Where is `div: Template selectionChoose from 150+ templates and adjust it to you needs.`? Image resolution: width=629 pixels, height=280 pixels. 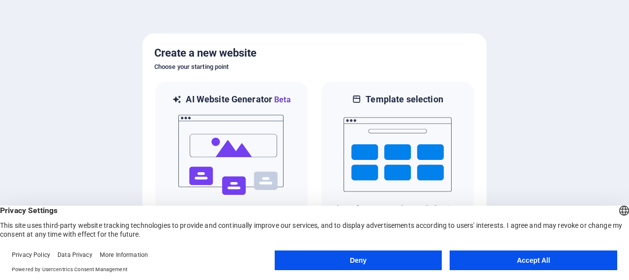
div: Template selectionChoose from 150+ templates and adjust it to you needs. is located at coordinates (398, 157).